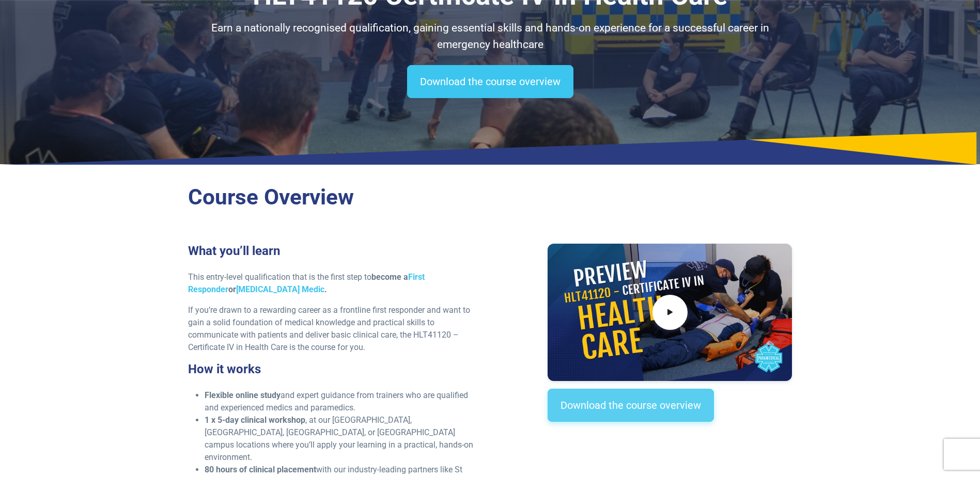 The image size is (980, 477). I want to click on strong: become a or ., so click(307, 283).